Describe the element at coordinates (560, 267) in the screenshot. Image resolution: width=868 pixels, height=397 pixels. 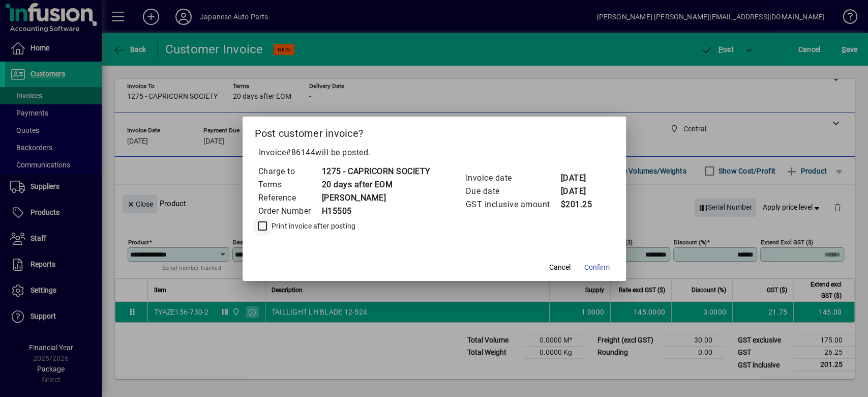
I see `button: Cancel` at that location.